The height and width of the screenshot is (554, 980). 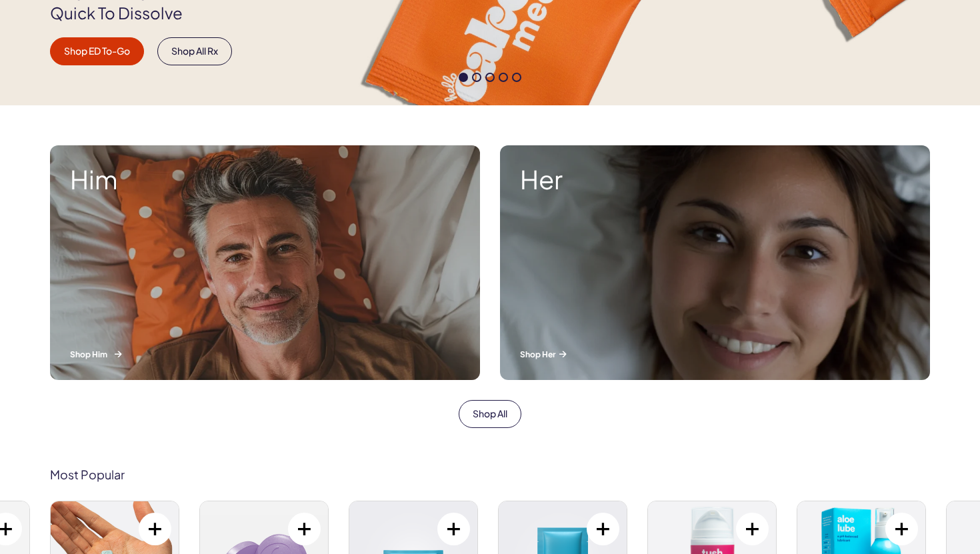 What do you see at coordinates (97, 51) in the screenshot?
I see `a: Shop ED To-Go` at bounding box center [97, 51].